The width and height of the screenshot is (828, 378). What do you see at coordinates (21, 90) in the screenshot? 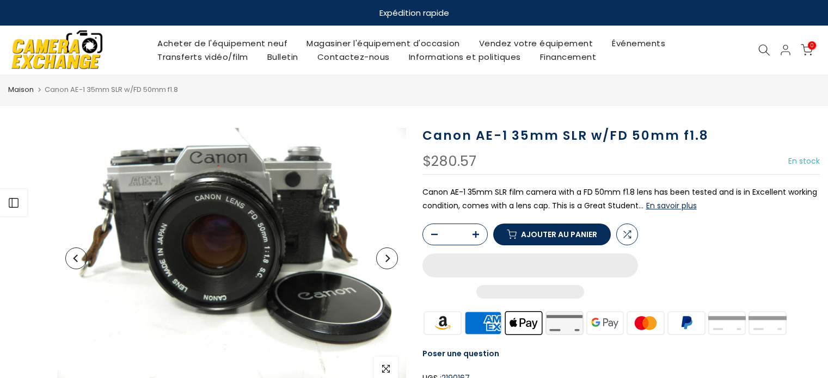
I see `a: Maison` at bounding box center [21, 90].